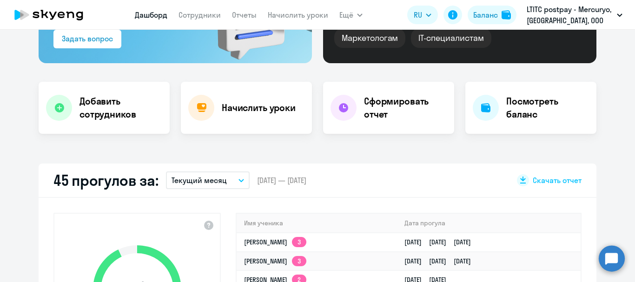 Image resolution: width=635 pixels, height=282 pixels. What do you see at coordinates (492, 15) in the screenshot?
I see `a: Балансbalance` at bounding box center [492, 15].